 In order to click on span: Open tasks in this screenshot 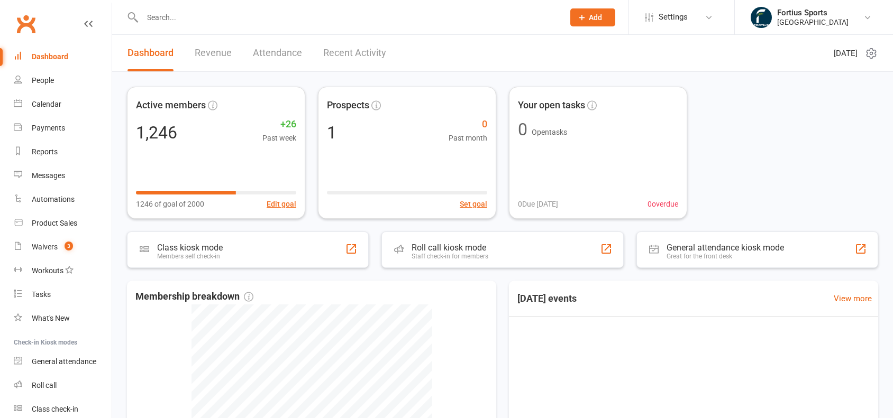, I will do `click(549, 132)`.